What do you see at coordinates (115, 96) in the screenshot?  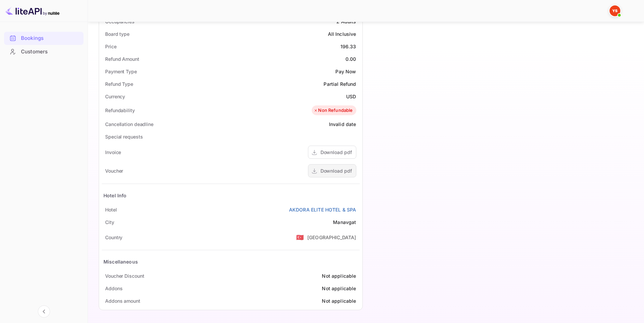 I see `div: Currency` at bounding box center [115, 96].